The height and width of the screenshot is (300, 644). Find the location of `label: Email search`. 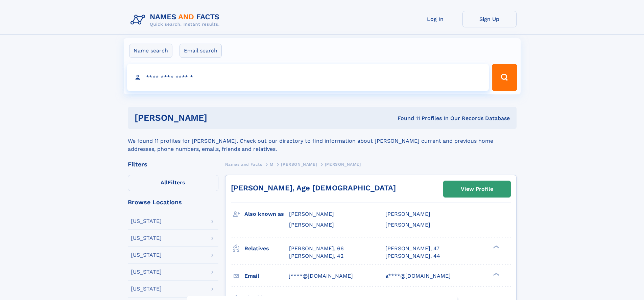

label: Email search is located at coordinates (200, 51).